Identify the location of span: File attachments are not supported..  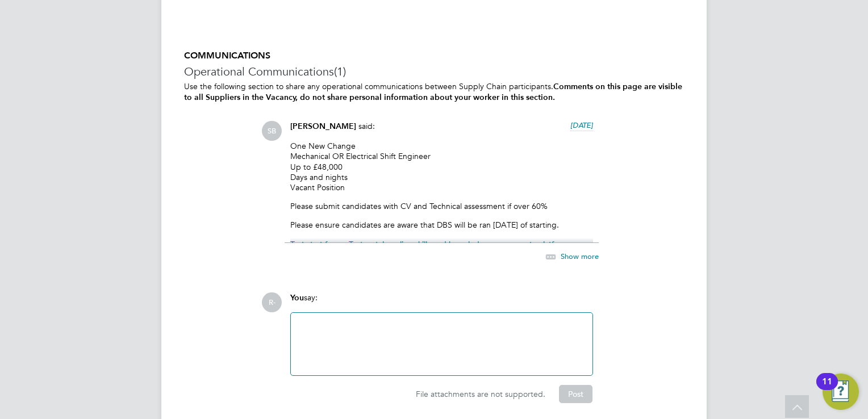
(480, 394).